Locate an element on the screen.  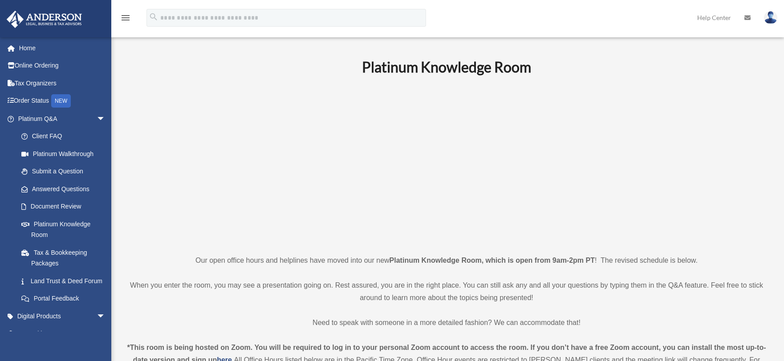
a: Client FAQ is located at coordinates (65, 137).